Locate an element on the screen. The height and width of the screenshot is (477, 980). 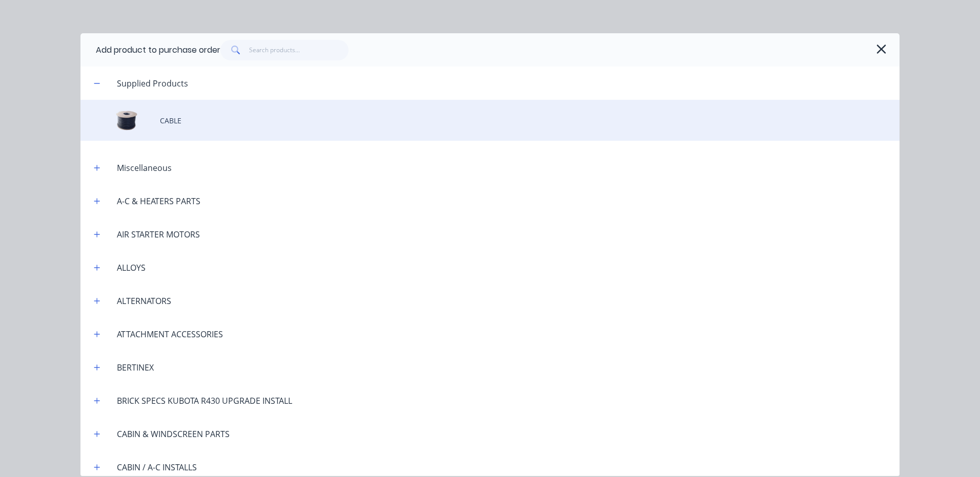
div: ALLOYS is located at coordinates (131, 268).